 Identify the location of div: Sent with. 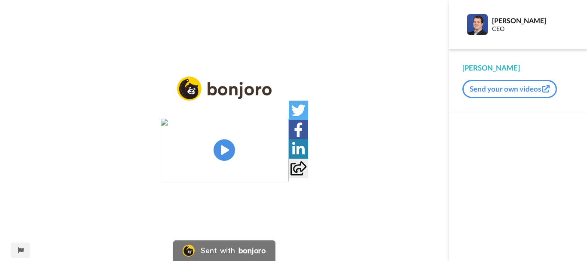
(218, 251).